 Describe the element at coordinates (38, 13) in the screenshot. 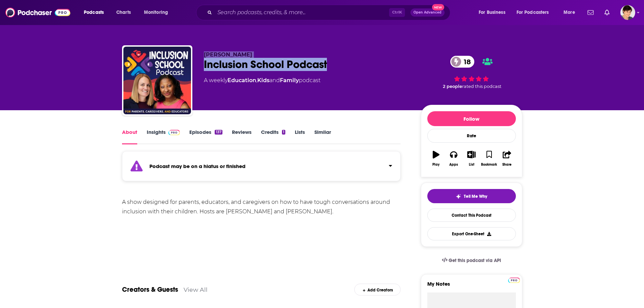

I see `img: Podchaser - Follow, Share and Rate Podcasts` at that location.